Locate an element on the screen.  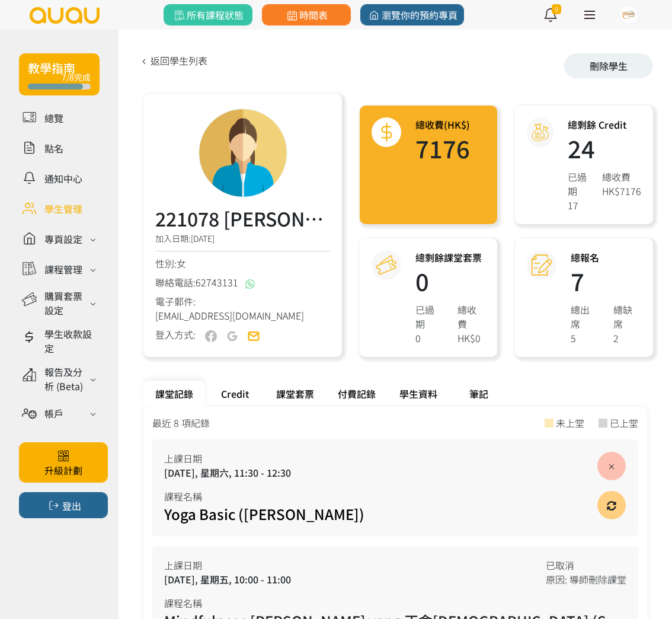
span: 女 is located at coordinates (181, 263).